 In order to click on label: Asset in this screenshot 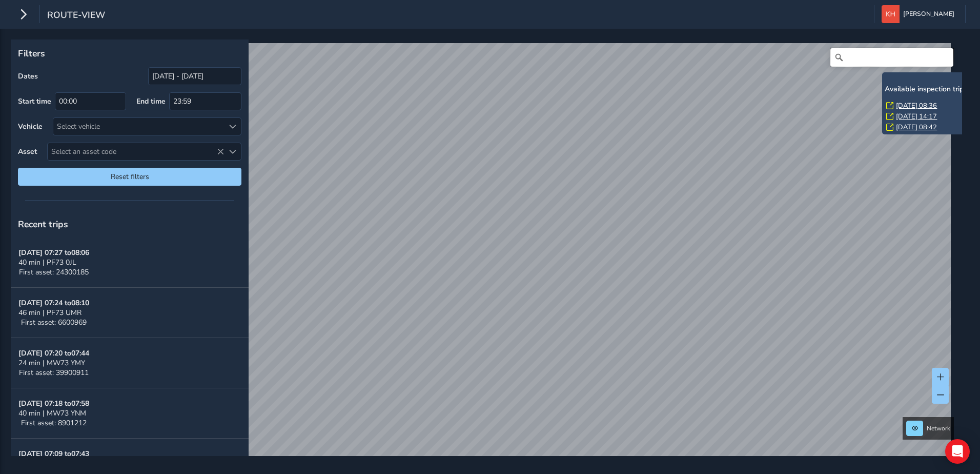, I will do `click(27, 151)`.